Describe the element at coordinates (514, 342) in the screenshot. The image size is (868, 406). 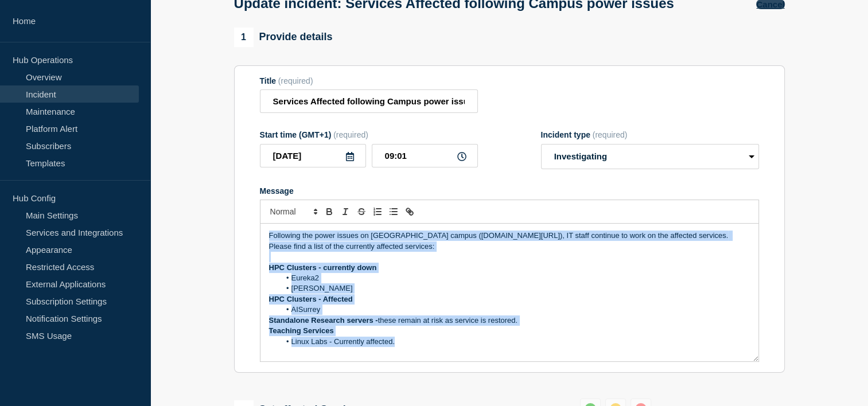
I see `li: Linux Labs - Currently affected.` at that location.